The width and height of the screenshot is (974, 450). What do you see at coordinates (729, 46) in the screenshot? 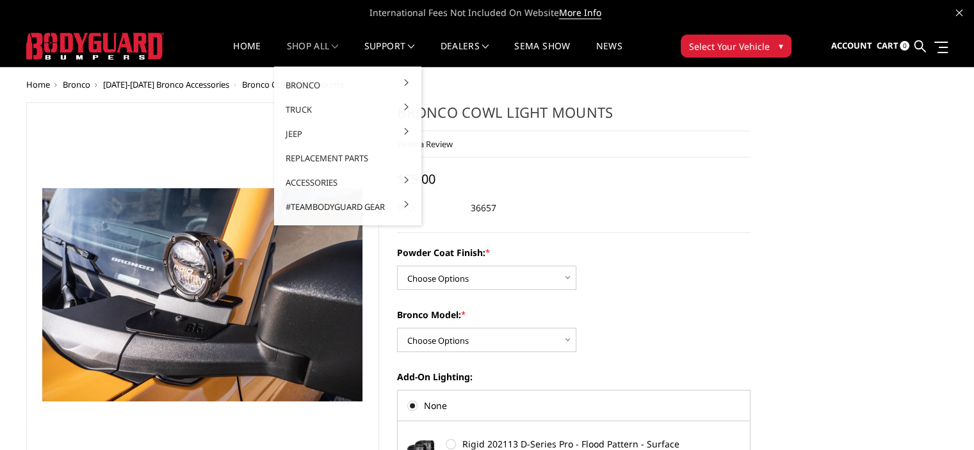
I see `span: Select Your Vehicle` at bounding box center [729, 46].